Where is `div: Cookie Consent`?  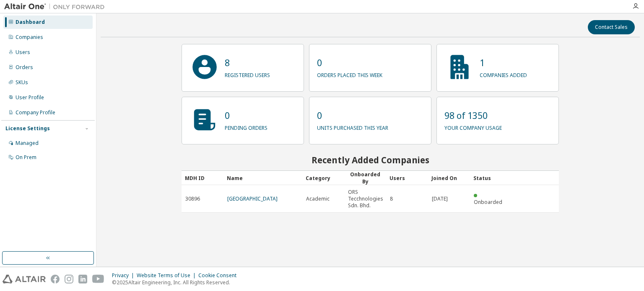 div: Cookie Consent is located at coordinates (220, 276).